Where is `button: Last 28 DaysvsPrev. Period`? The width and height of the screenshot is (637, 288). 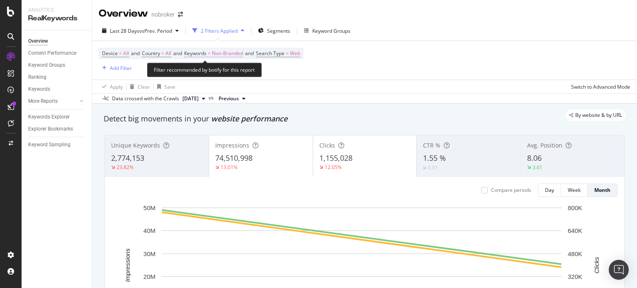 button: Last 28 DaysvsPrev. Period is located at coordinates (140, 31).